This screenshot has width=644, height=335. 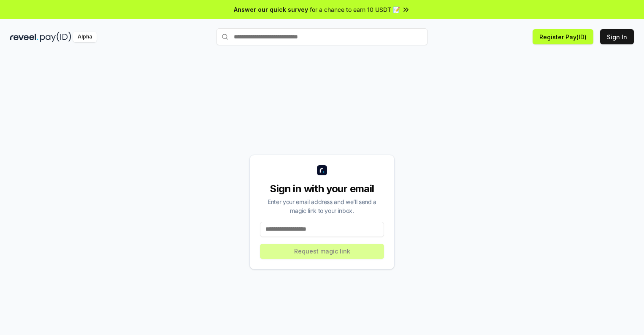 What do you see at coordinates (322, 170) in the screenshot?
I see `img: logo_small` at bounding box center [322, 170].